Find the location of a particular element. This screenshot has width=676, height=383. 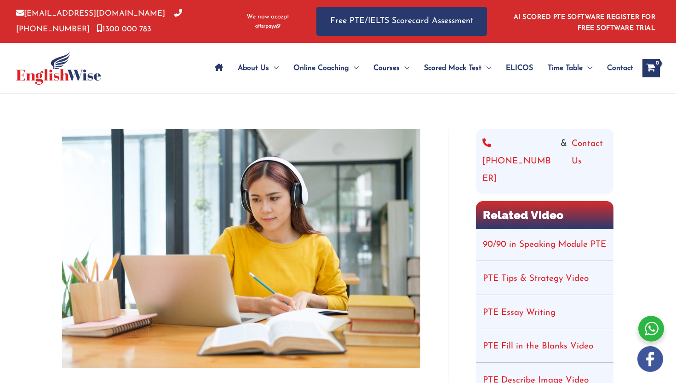

a: About UsMenu Toggle is located at coordinates (258, 68).